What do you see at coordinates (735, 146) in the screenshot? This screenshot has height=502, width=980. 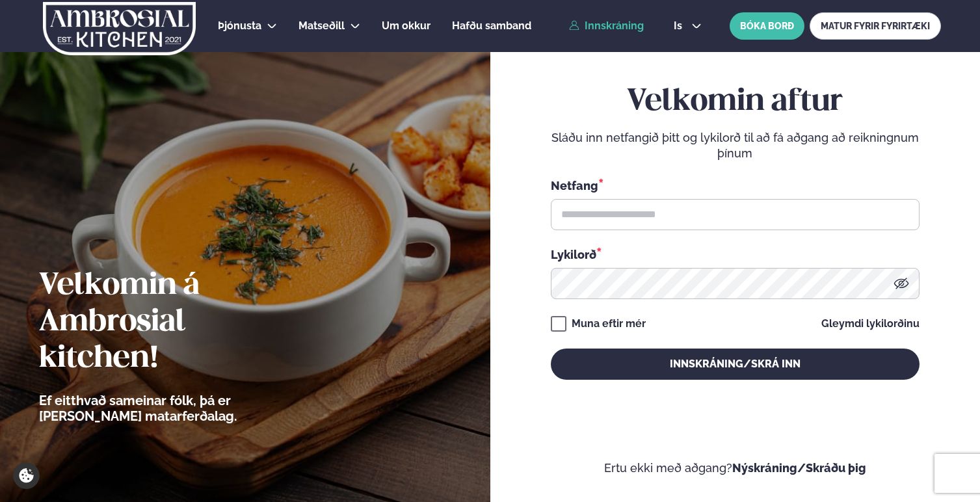 I see `p: Sláðu inn netfangið þitt og lykilorð til að fá aðgang að reikningnum þínum` at bounding box center [735, 146].